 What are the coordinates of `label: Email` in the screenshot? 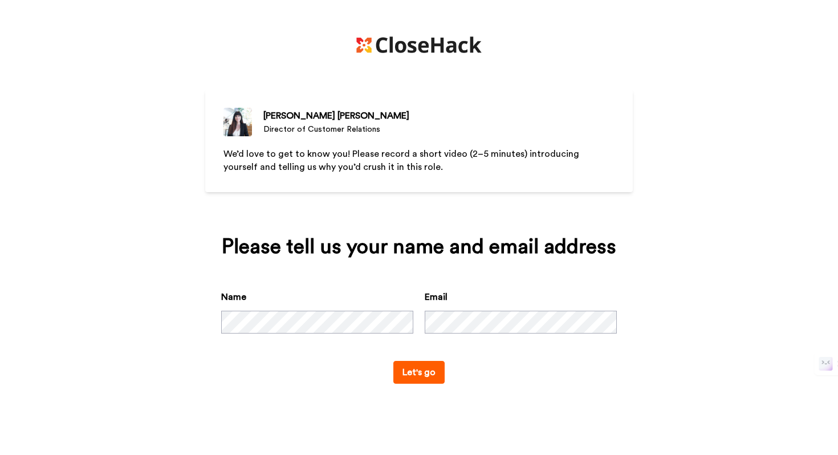 It's located at (436, 297).